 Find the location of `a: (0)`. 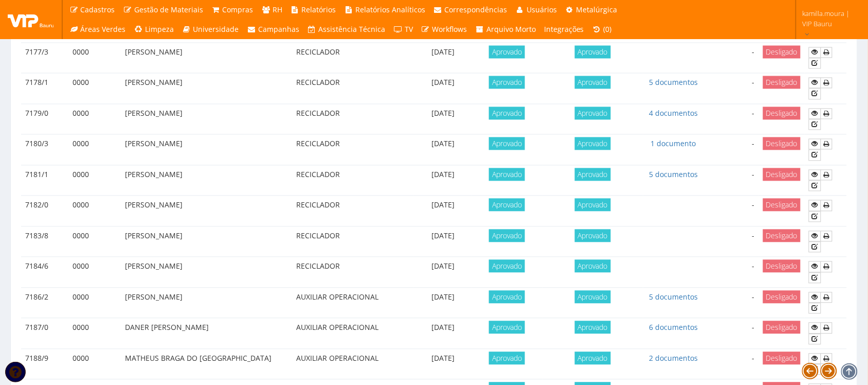

a: (0) is located at coordinates (602, 29).